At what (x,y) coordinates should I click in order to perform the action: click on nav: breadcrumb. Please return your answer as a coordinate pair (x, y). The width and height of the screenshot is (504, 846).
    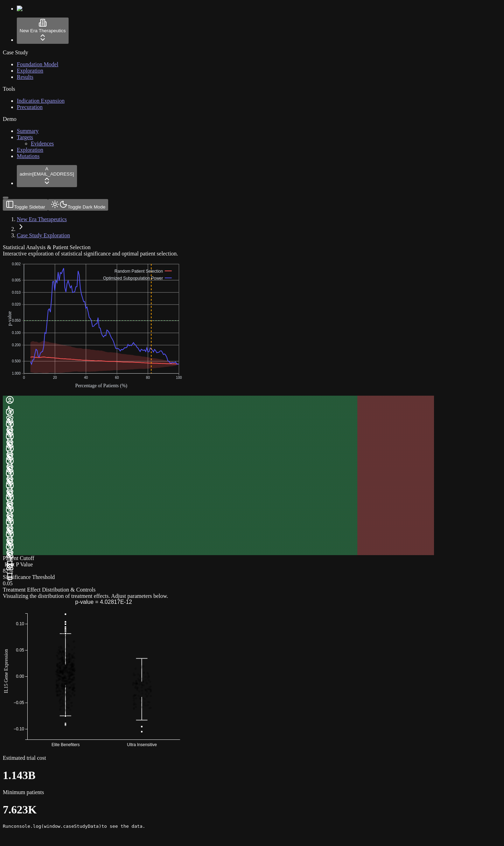
    Looking at the image, I should click on (219, 227).